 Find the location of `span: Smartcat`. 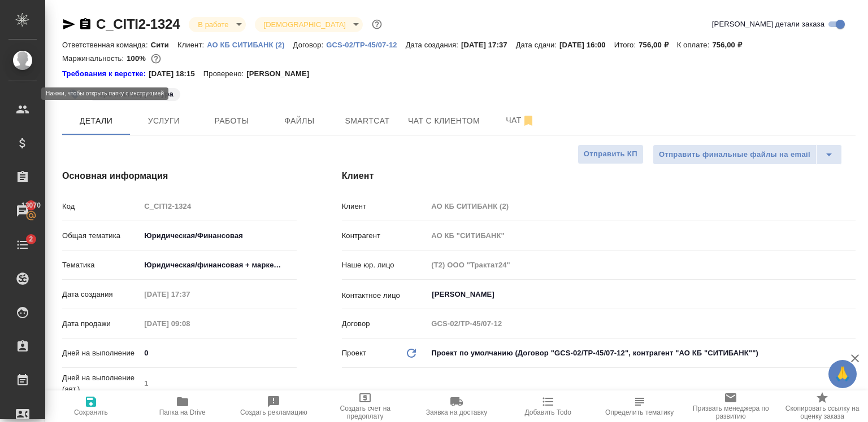

span: Smartcat is located at coordinates (368, 120).